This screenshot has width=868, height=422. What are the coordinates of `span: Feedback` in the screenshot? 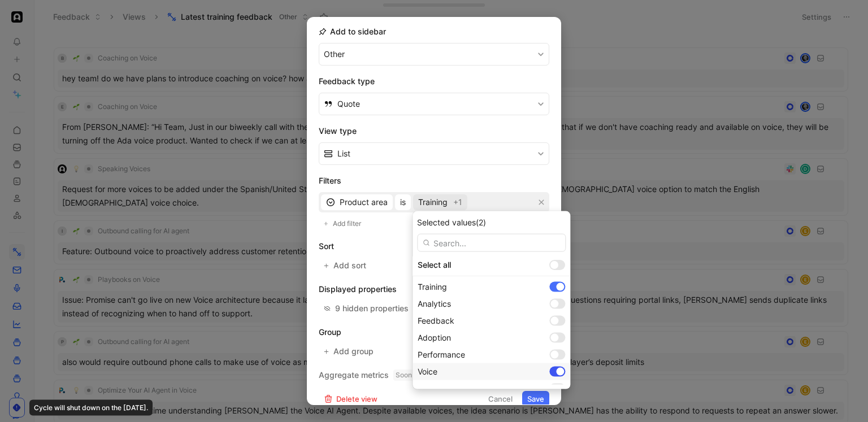 It's located at (435, 320).